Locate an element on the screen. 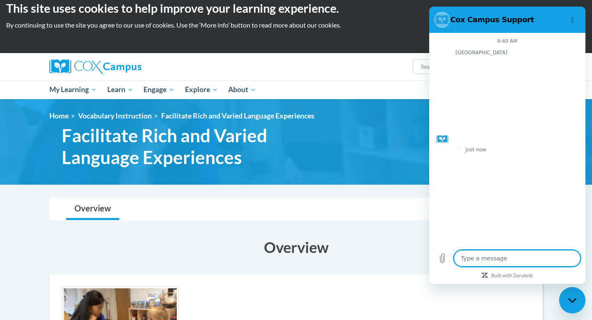 The image size is (592, 320). div: Main menu is located at coordinates (296, 90).